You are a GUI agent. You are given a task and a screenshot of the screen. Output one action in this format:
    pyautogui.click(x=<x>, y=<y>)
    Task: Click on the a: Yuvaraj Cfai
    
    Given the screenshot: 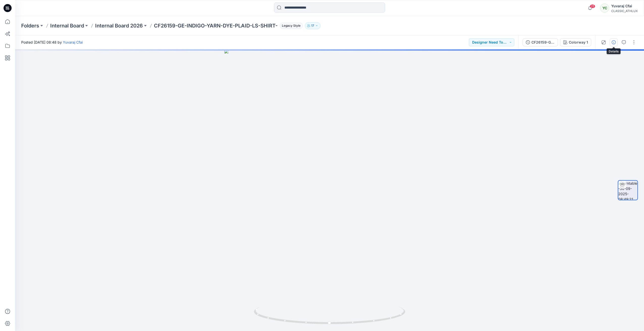 What is the action you would take?
    pyautogui.click(x=73, y=42)
    